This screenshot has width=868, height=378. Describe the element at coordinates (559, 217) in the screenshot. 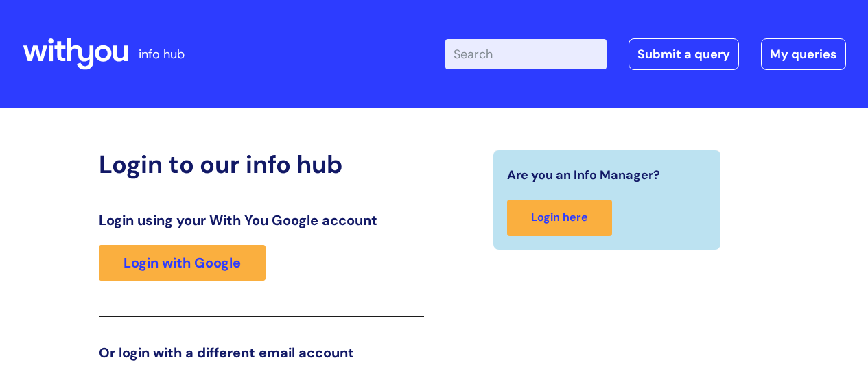

I see `a: Login here` at that location.